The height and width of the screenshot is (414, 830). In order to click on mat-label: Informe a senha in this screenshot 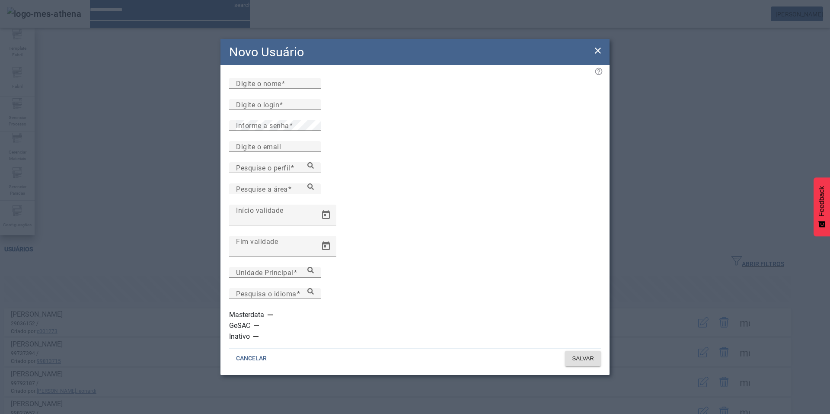, I will do `click(262, 125)`.